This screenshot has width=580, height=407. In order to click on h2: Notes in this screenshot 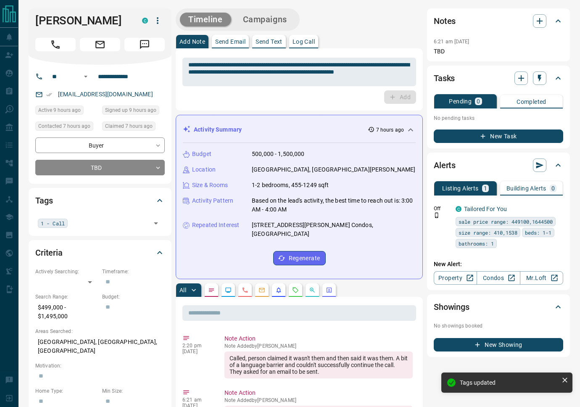, I will do `click(445, 21)`.